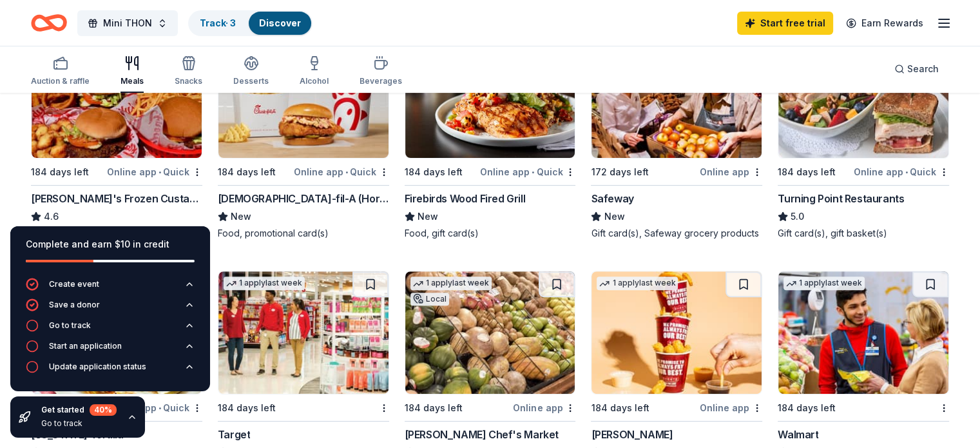 Image resolution: width=980 pixels, height=448 pixels. What do you see at coordinates (218, 23) in the screenshot?
I see `a: Track· 3` at bounding box center [218, 23].